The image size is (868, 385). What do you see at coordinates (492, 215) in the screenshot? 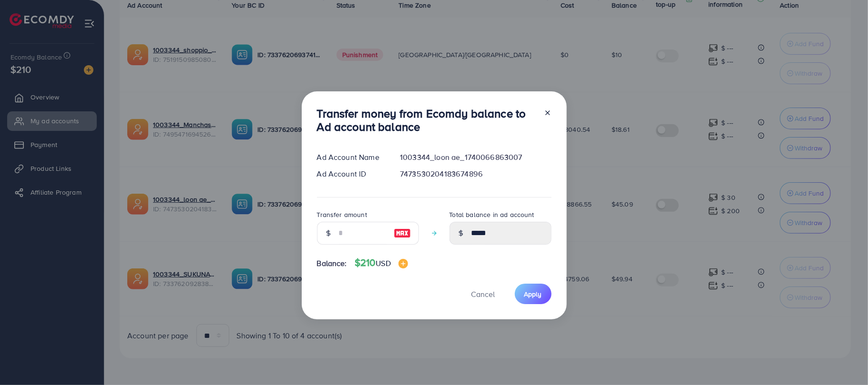
I see `label: Total balance in ad account` at bounding box center [492, 215].